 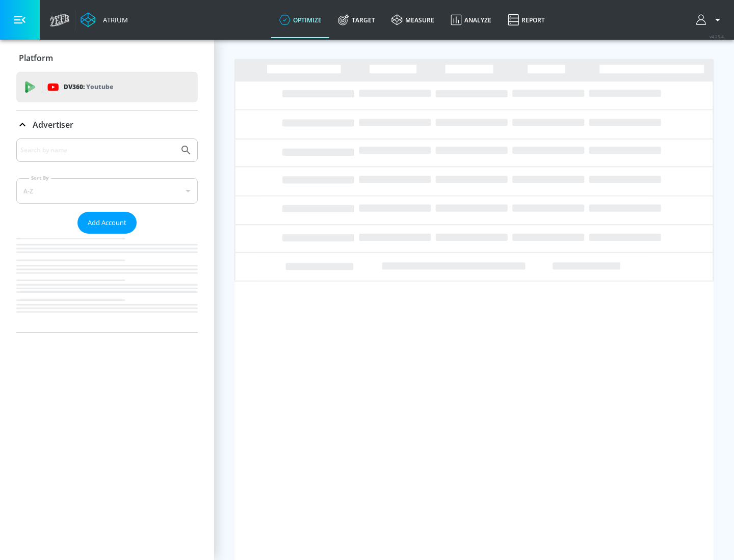 I want to click on span: Add Account, so click(x=107, y=222).